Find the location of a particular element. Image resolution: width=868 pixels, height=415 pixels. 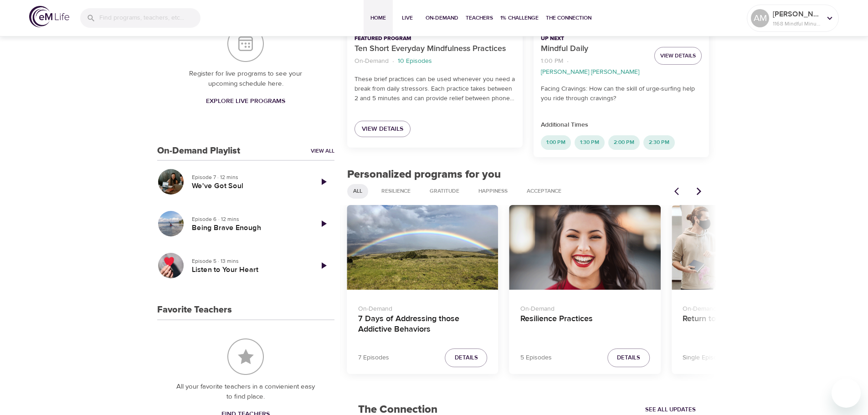

p: 10 Episodes is located at coordinates (414, 61).